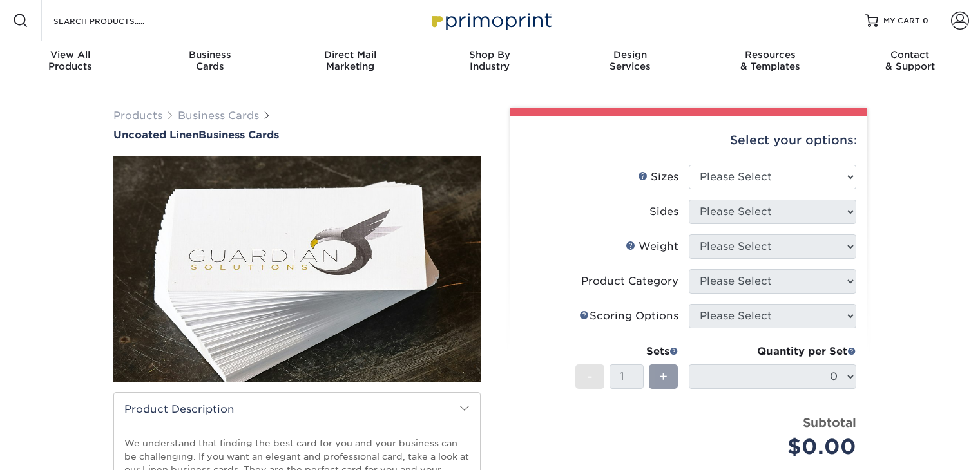 This screenshot has width=980, height=470. I want to click on a: Resources& Templates, so click(769, 62).